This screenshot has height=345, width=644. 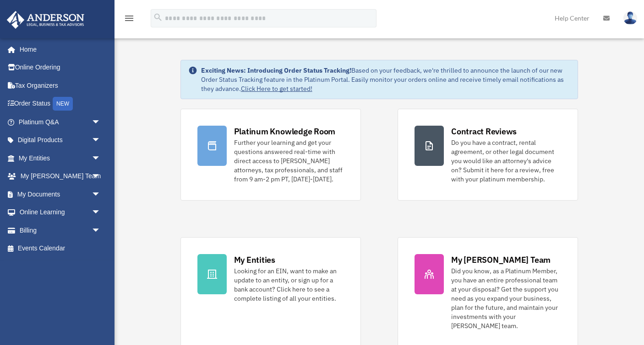 I want to click on a: Online Learningarrow_drop_down, so click(x=60, y=212).